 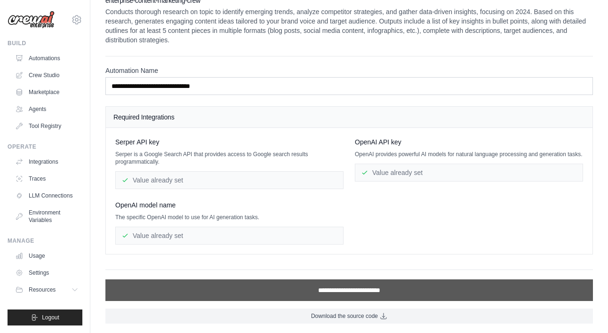 I want to click on a: Traces, so click(x=47, y=179).